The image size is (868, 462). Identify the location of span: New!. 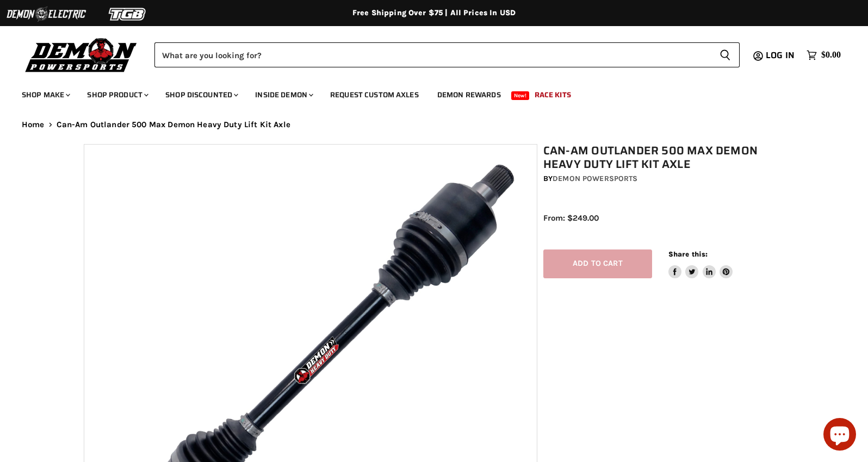
(521, 96).